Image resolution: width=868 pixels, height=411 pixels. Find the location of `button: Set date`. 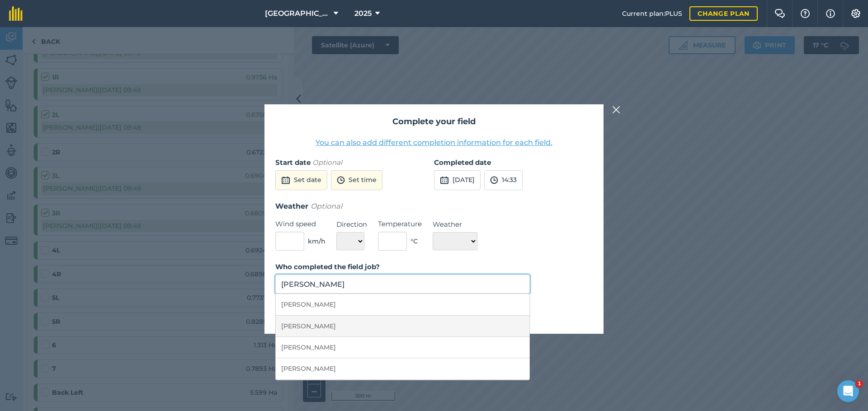

button: Set date is located at coordinates (301, 181).